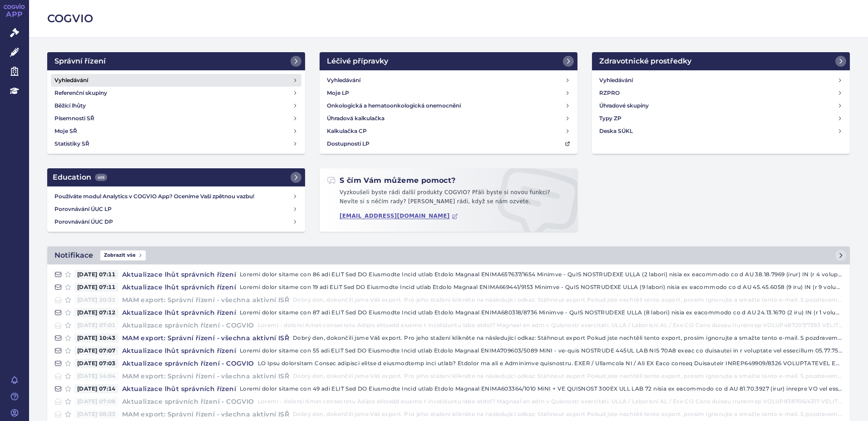  What do you see at coordinates (66, 131) in the screenshot?
I see `h4: Moje SŘ` at bounding box center [66, 131].